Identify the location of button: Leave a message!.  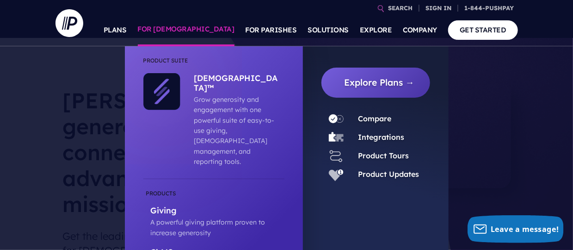
(516, 229).